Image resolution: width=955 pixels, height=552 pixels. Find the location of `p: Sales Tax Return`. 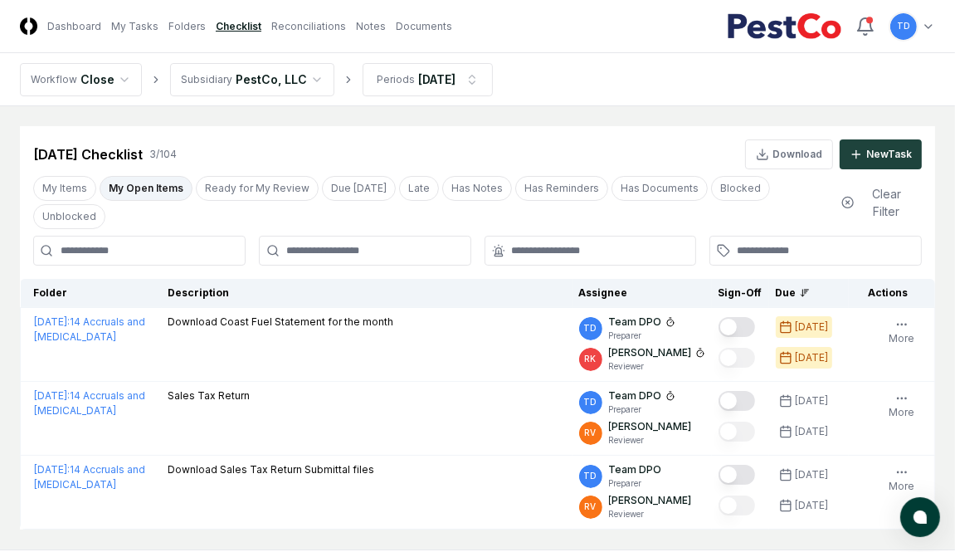

p: Sales Tax Return is located at coordinates (209, 396).